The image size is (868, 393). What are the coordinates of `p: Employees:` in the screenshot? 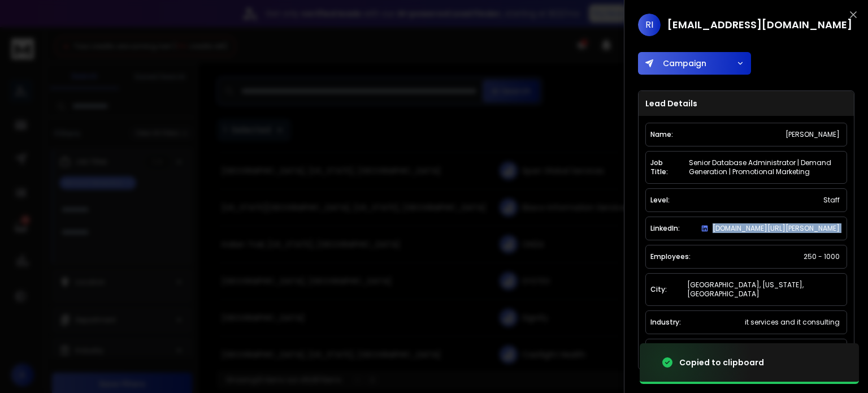 It's located at (670, 257).